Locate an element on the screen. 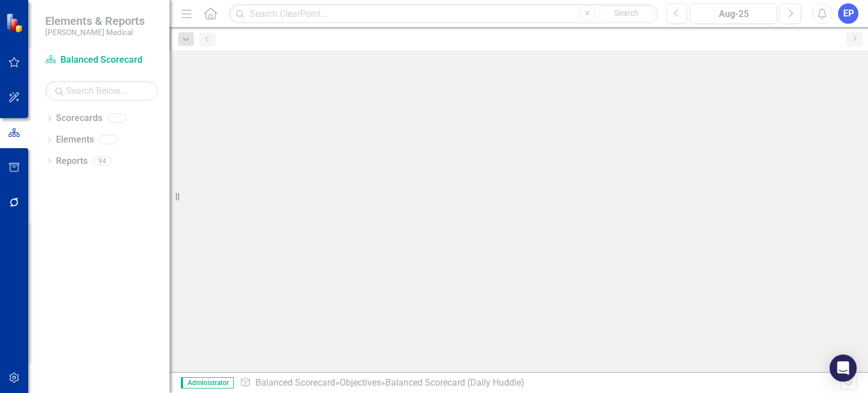 The image size is (868, 393). span: Search is located at coordinates (626, 13).